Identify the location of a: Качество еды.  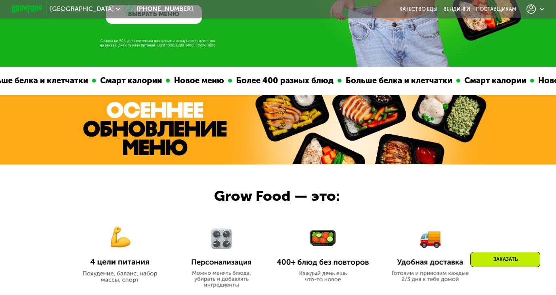
(418, 9).